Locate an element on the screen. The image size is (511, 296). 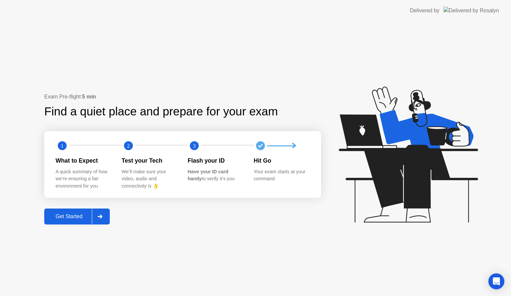
div: What to Expect is located at coordinates (83, 161).